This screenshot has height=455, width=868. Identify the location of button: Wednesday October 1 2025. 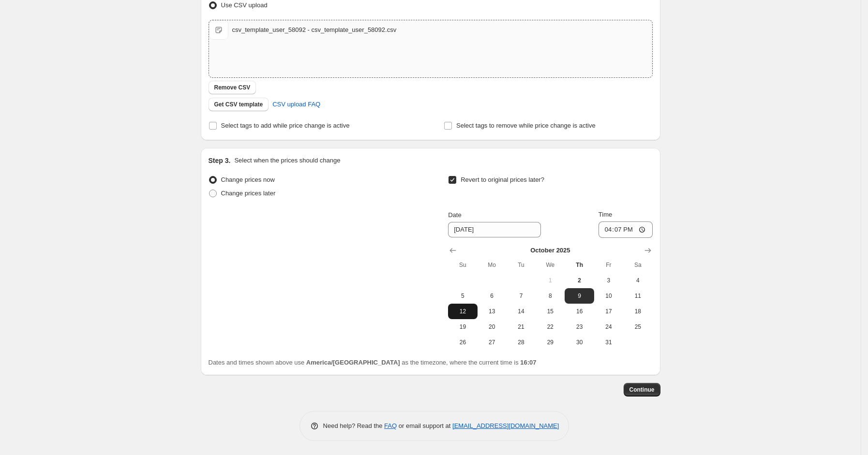
(550, 280).